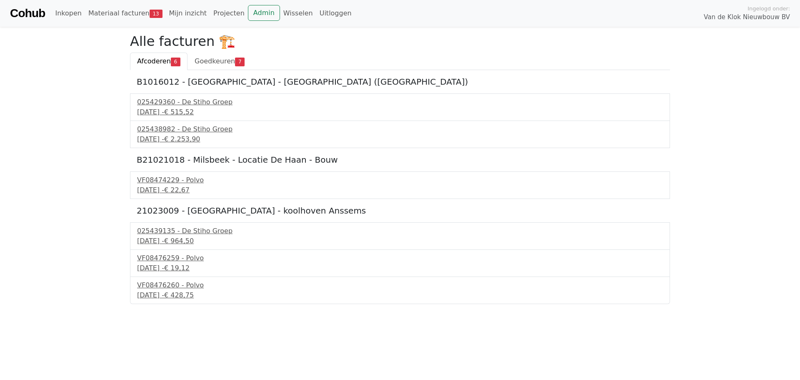  What do you see at coordinates (264, 13) in the screenshot?
I see `a: Admin` at bounding box center [264, 13].